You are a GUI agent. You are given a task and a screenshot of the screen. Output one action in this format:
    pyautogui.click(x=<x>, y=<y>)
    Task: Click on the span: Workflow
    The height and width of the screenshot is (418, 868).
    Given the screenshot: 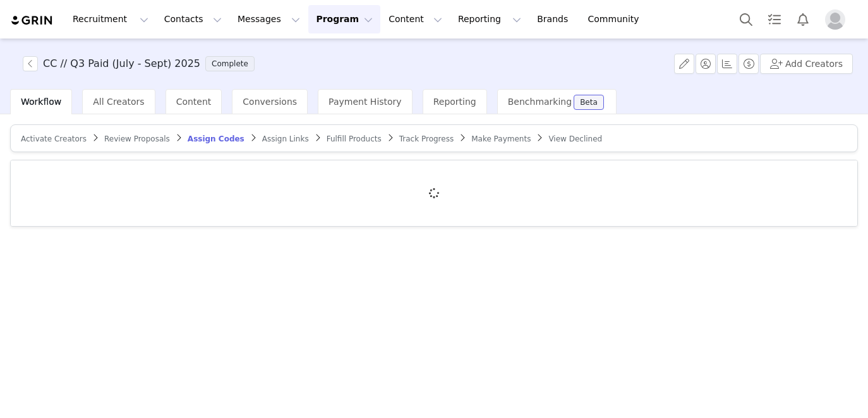 What is the action you would take?
    pyautogui.click(x=41, y=101)
    